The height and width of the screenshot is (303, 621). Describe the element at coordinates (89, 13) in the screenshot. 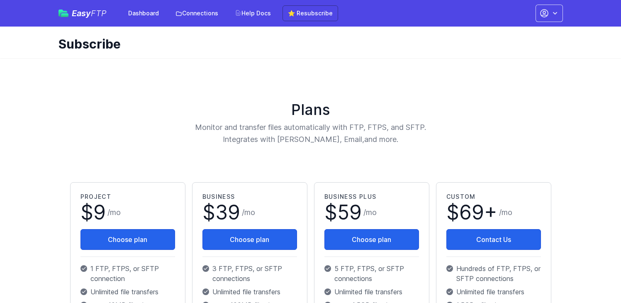

I see `span: Easy` at that location.